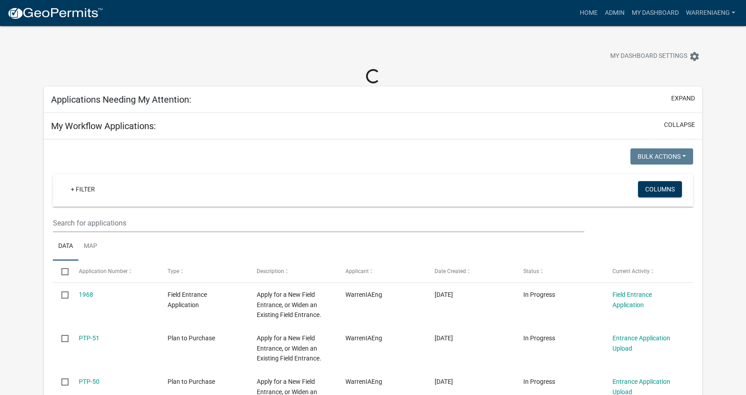 This screenshot has width=746, height=395. Describe the element at coordinates (203, 271) in the screenshot. I see `datatable-header-cell: Type` at that location.